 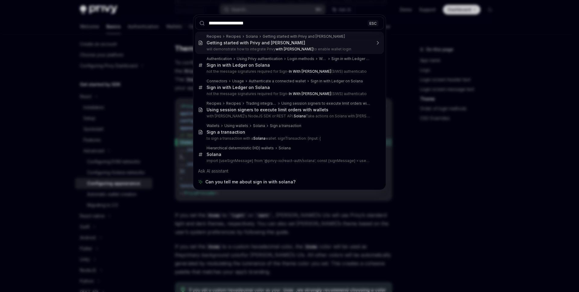 I want to click on p: import {useSignMessage} from '@privy-io/react-auth/solana'; const {signMessage} = useSignMessage();, so click(x=289, y=161).